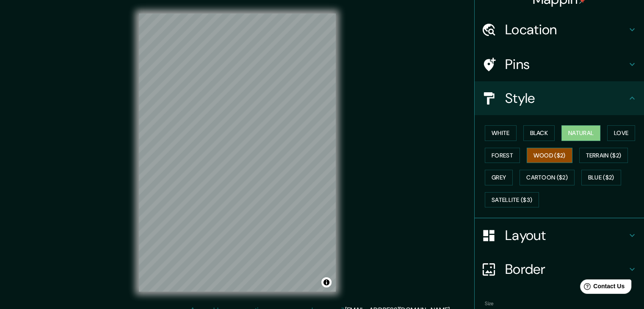 The width and height of the screenshot is (644, 309). I want to click on button: Satellite ($3), so click(512, 200).